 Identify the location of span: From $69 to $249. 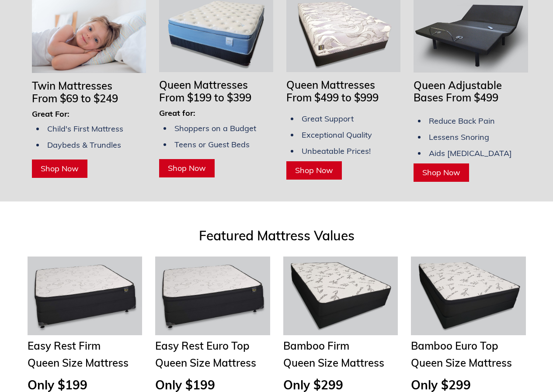
(75, 98).